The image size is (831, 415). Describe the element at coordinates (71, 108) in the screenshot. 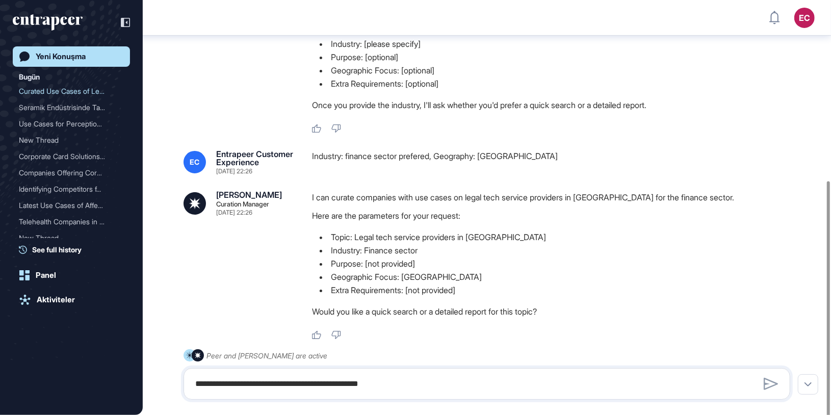

I see `div: Seramik Endüstrisinde Talep Tahminleme Problemini Çözmek İçin Use Case Örnekleri` at that location.